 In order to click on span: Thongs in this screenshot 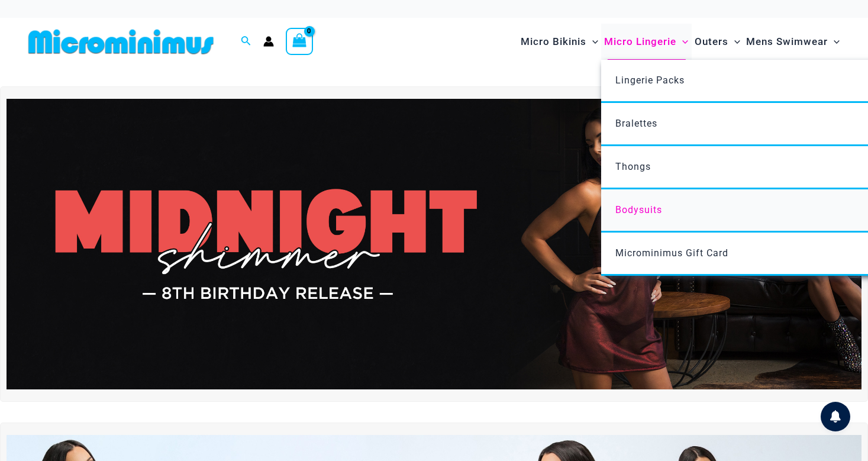, I will do `click(633, 166)`.